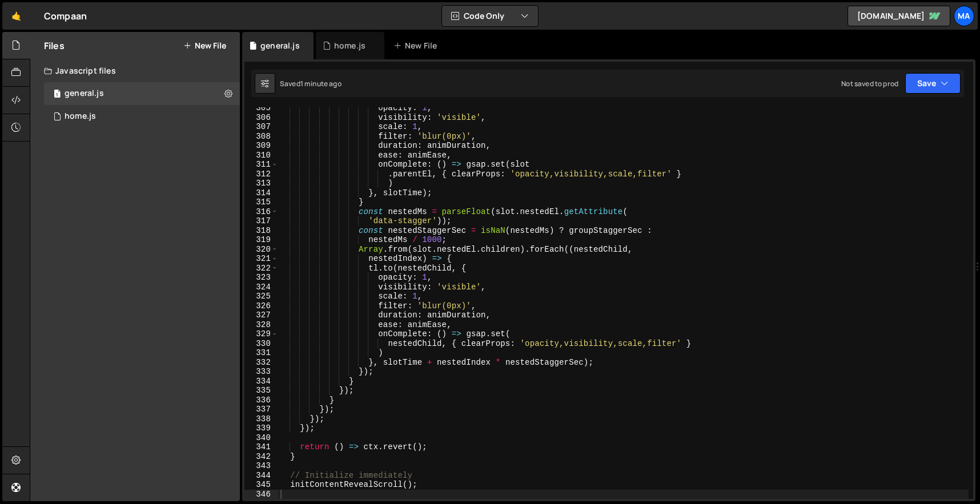 The image size is (980, 504). I want to click on div: Ma, so click(964, 16).